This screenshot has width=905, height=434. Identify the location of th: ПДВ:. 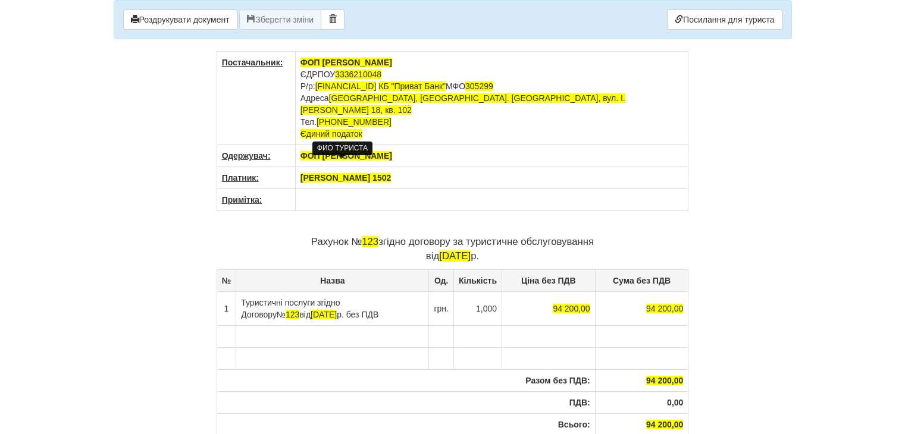
(406, 402).